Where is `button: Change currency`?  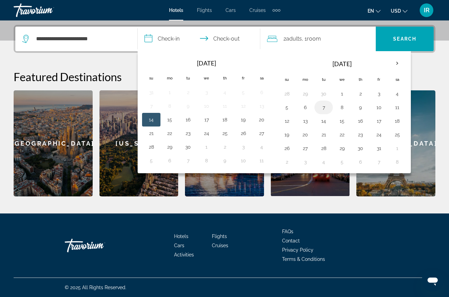 button: Change currency is located at coordinates (399, 11).